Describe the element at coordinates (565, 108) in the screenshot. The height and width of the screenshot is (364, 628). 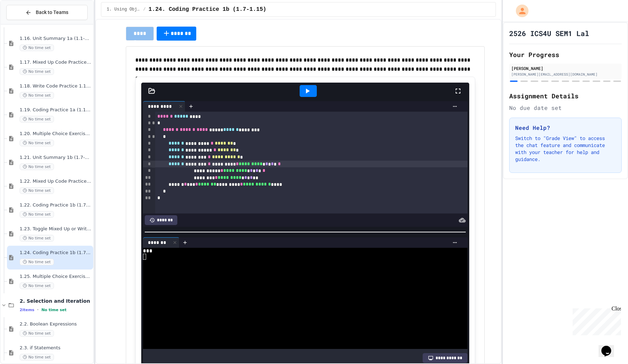
I see `div: No due date set` at that location.